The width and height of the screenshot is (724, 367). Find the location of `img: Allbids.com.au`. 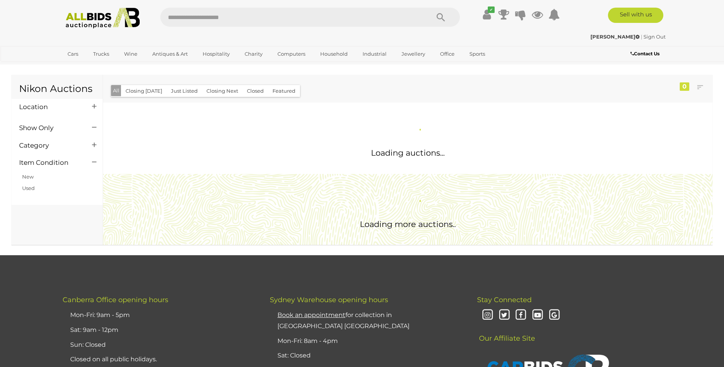

img: Allbids.com.au is located at coordinates (103, 18).